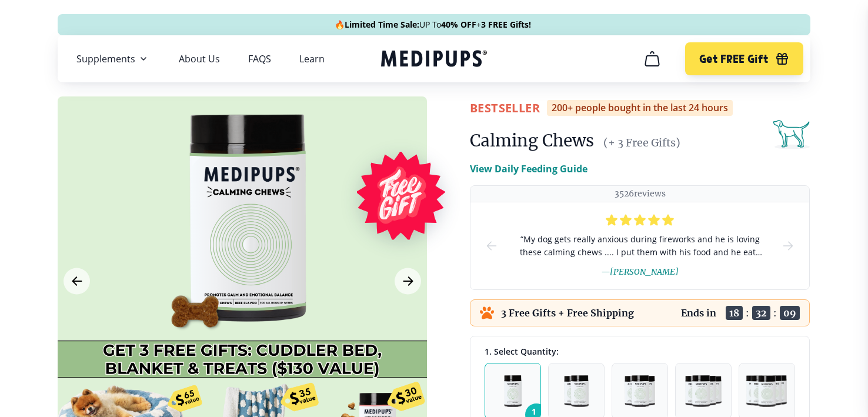 This screenshot has width=868, height=417. Describe the element at coordinates (577, 391) in the screenshot. I see `img: Pack of 2 - Natural Dog Supplements` at that location.